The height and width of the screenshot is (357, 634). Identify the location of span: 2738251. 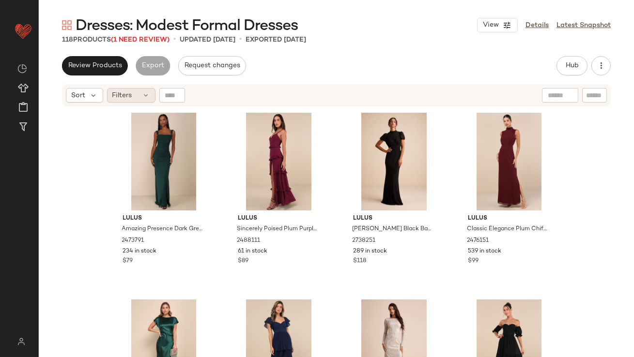
(363, 241).